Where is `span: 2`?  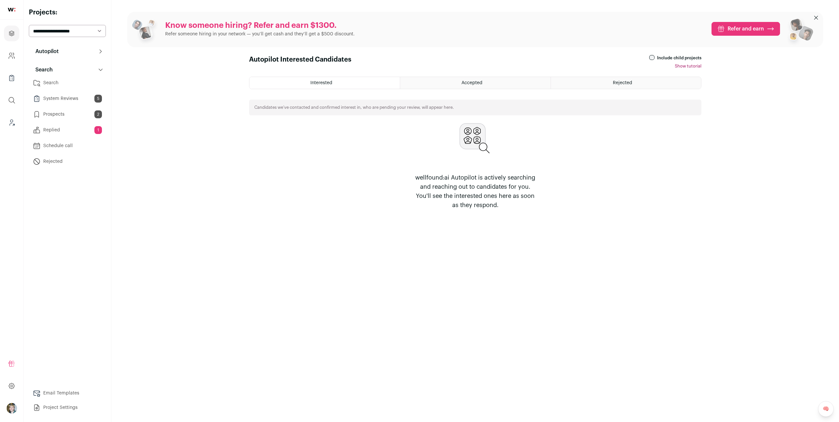
span: 2 is located at coordinates (98, 114).